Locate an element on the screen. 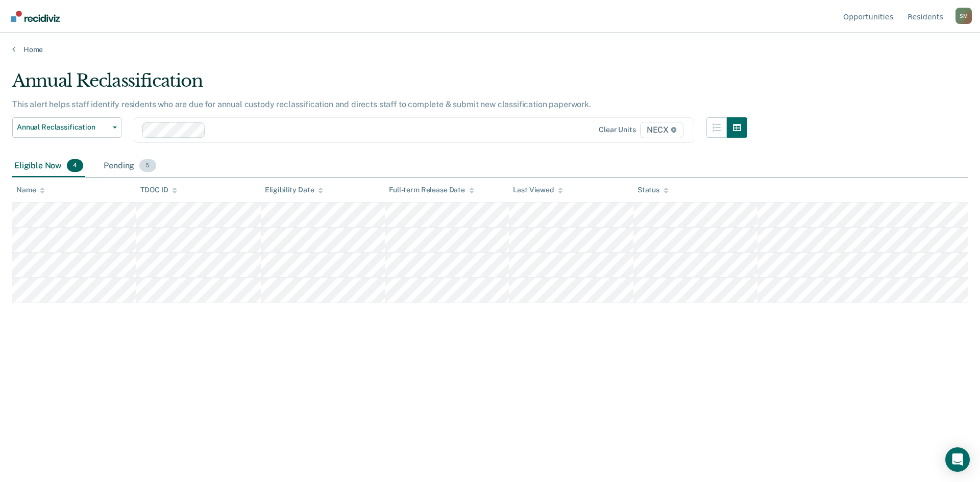  div: Full-term Release Date is located at coordinates (432, 189).